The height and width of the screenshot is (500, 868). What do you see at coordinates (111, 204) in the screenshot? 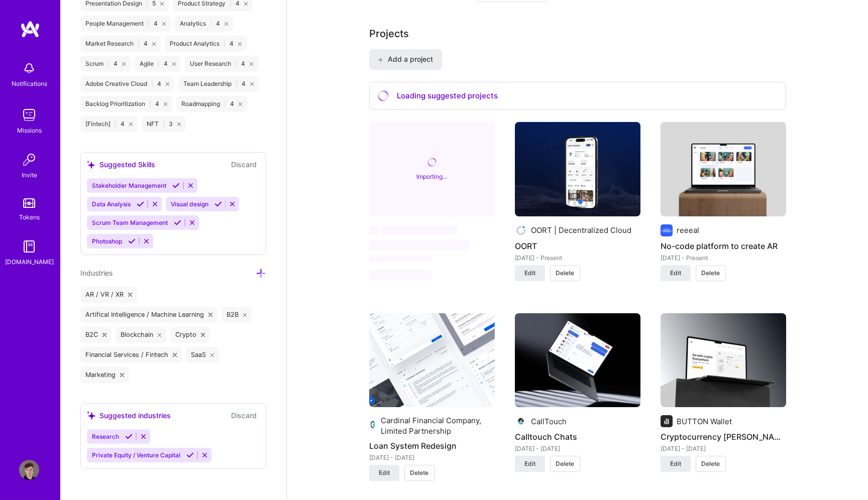
I see `span: Data Analysis` at bounding box center [111, 204].